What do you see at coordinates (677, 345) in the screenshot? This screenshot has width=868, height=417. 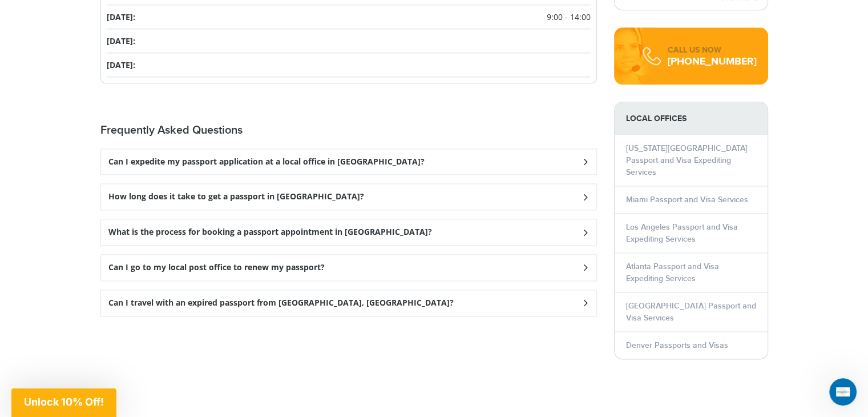 I see `a: Denver Passports and Visas` at bounding box center [677, 345].